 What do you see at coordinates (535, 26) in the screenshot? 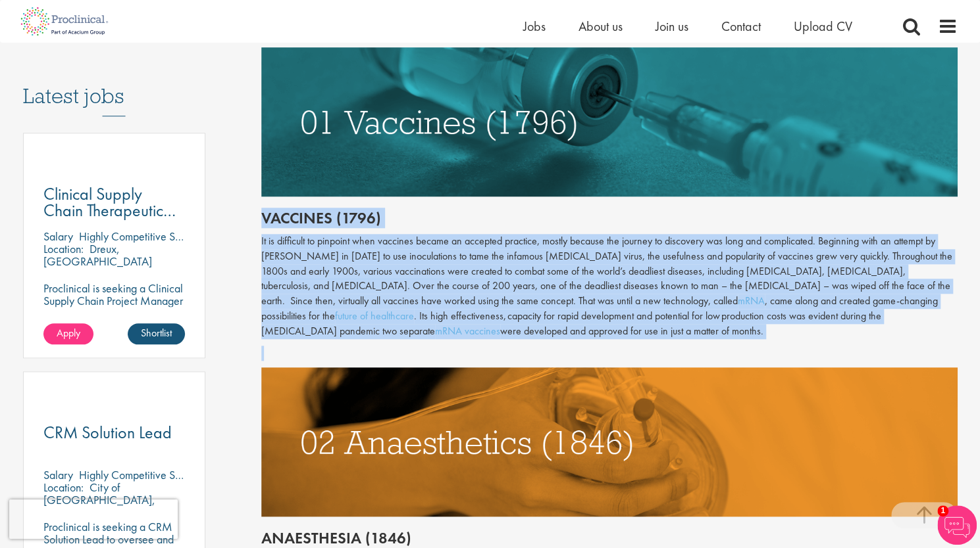
I see `a: Jobs` at bounding box center [535, 26].